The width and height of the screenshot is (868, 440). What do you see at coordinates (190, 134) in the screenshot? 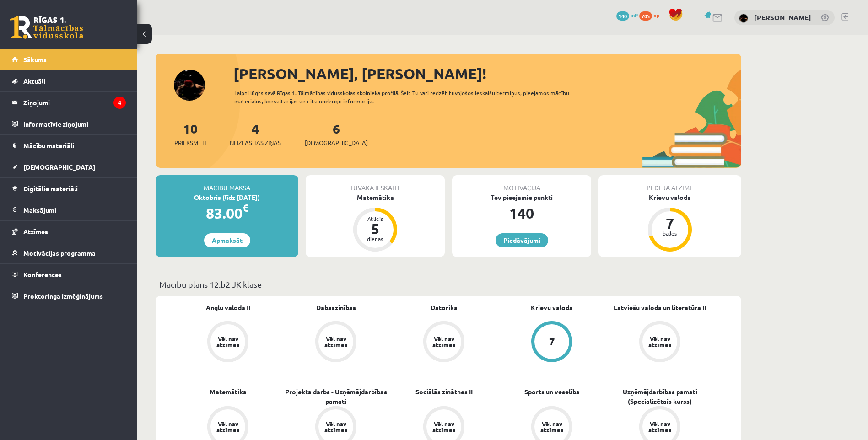
I see `a: 10Priekšmeti` at bounding box center [190, 134].